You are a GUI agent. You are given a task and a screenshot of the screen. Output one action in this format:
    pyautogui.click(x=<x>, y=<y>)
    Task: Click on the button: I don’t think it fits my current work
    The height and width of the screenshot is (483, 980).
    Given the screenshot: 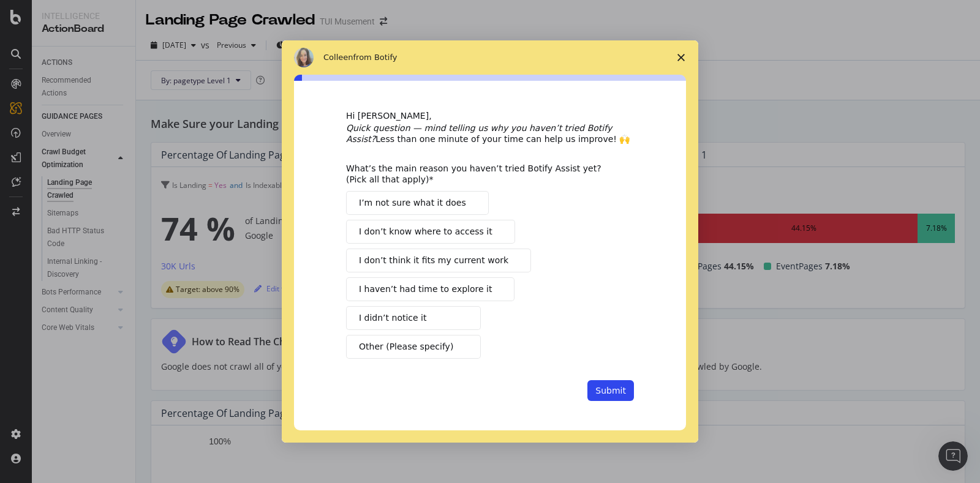 What is the action you would take?
    pyautogui.click(x=438, y=260)
    